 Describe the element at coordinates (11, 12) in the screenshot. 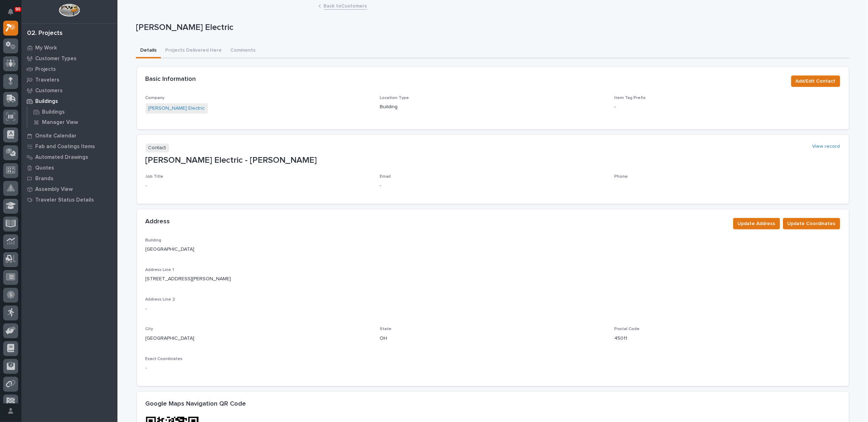

I see `button: Notifications` at that location.